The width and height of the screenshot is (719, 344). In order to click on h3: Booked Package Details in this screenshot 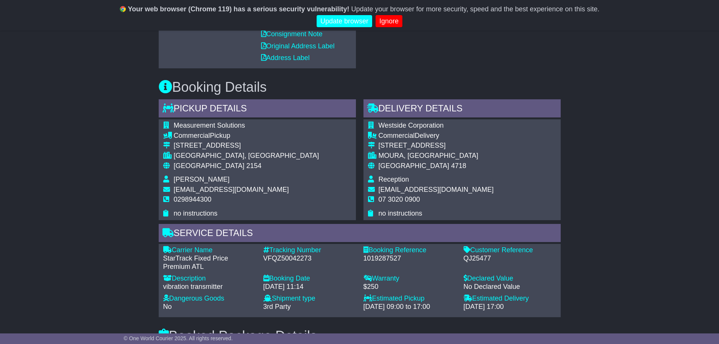, I will do `click(360, 336)`.